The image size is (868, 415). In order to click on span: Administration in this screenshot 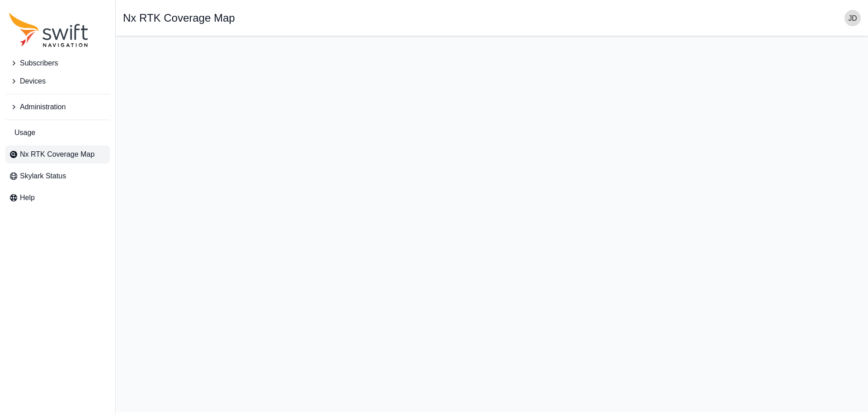, I will do `click(42, 107)`.